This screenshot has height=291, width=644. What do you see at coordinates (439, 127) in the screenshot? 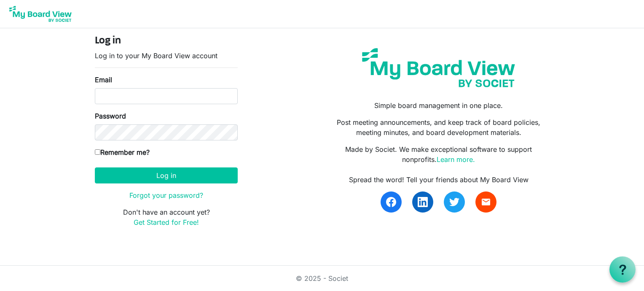
I see `p: Post meeting announcements, and keep track of board policies, meeting minutes, and board developm...` at bounding box center [439, 127].